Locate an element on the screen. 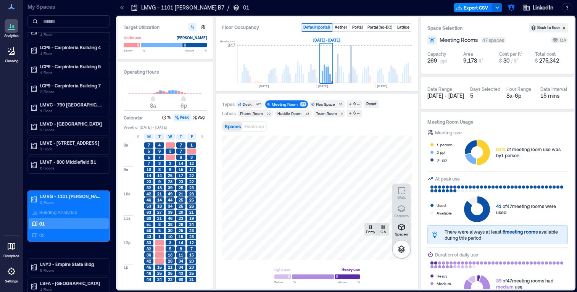  button: Walls is located at coordinates (402, 193).